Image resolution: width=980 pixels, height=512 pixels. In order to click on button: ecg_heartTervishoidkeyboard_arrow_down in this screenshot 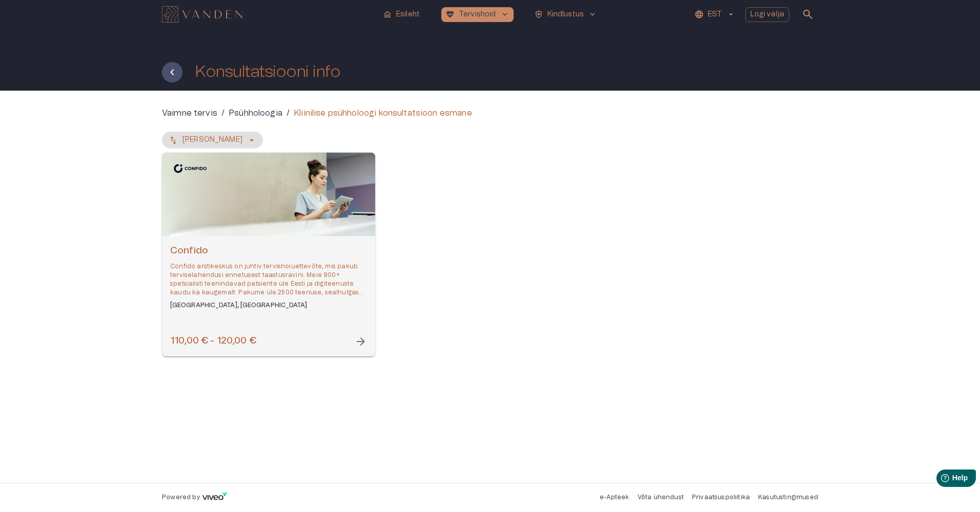, I will do `click(477, 14)`.